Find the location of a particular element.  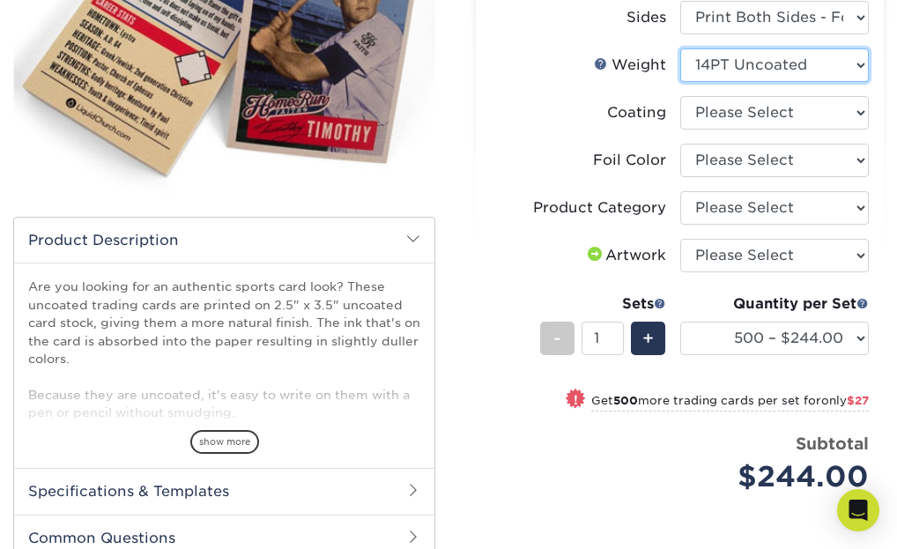

div: $244.00 is located at coordinates (781, 476).